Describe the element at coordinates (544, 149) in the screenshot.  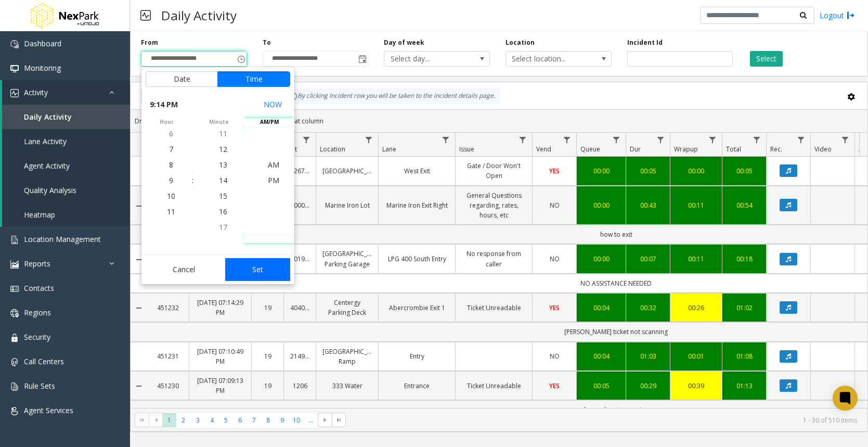
I see `span: Vend` at that location.